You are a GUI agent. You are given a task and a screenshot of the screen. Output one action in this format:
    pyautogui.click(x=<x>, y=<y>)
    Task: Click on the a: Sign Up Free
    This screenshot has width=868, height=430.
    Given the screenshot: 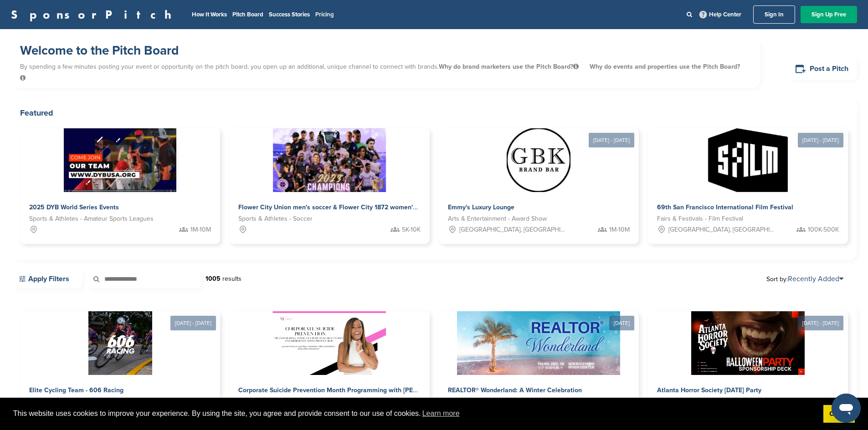 What is the action you would take?
    pyautogui.click(x=829, y=15)
    